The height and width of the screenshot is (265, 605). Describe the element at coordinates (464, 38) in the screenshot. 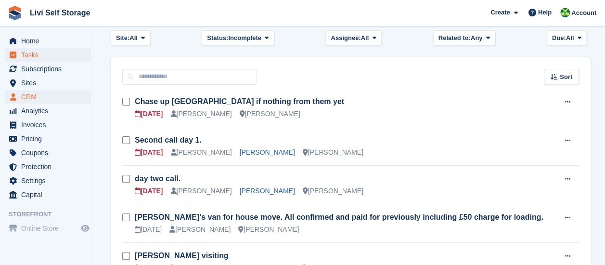

I see `button: Related to: Any` at that location.